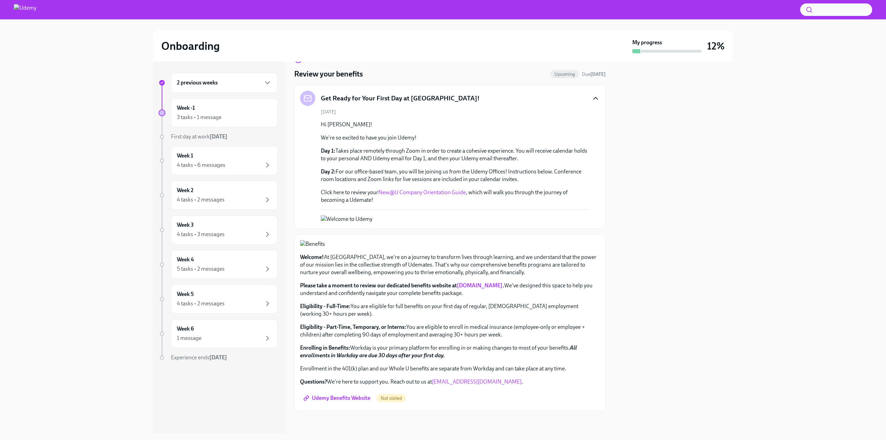 This screenshot has height=440, width=886. I want to click on p: We're so excited to have you join Udemy!, so click(455, 138).